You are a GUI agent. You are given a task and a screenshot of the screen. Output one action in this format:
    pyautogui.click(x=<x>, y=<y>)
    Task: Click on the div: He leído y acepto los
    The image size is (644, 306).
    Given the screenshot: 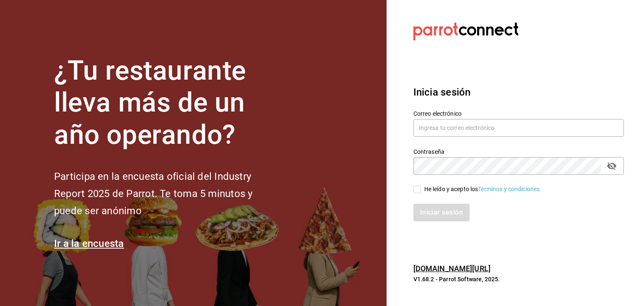 What is the action you would take?
    pyautogui.click(x=483, y=189)
    